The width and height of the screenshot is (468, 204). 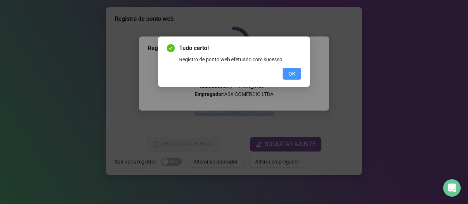 I want to click on span: check-circle, so click(x=171, y=48).